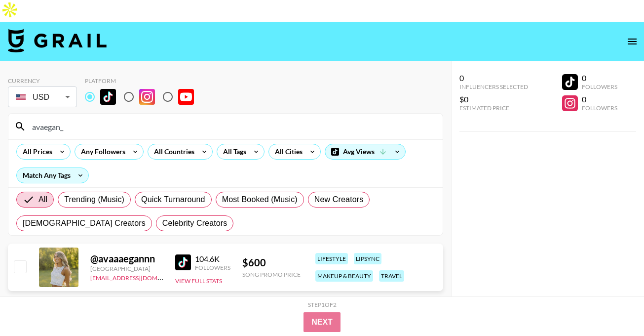 The height and width of the screenshot is (336, 644). I want to click on span: All, so click(43, 199).